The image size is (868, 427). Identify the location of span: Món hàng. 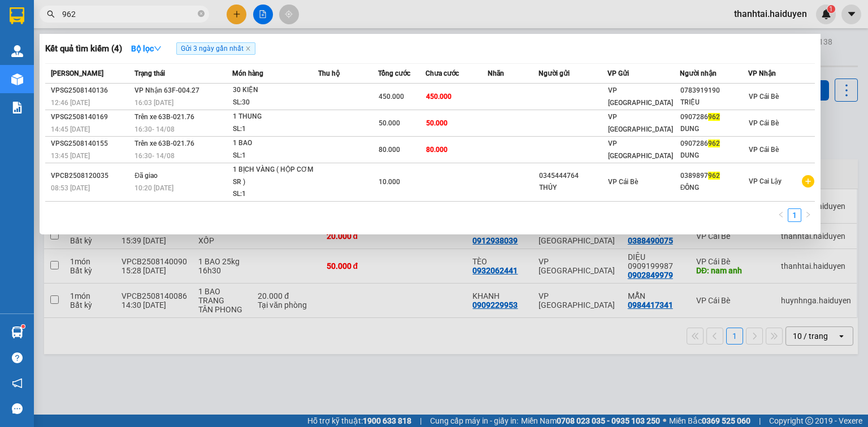
(248, 73).